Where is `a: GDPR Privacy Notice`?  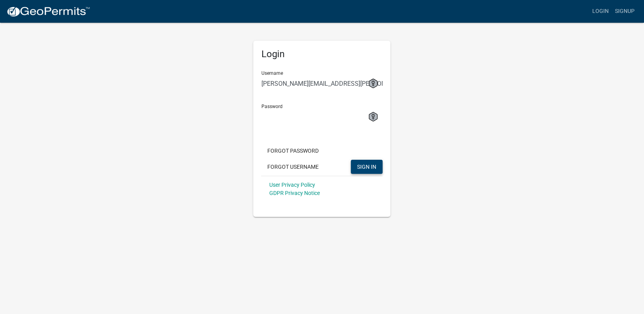
a: GDPR Privacy Notice is located at coordinates (294, 193).